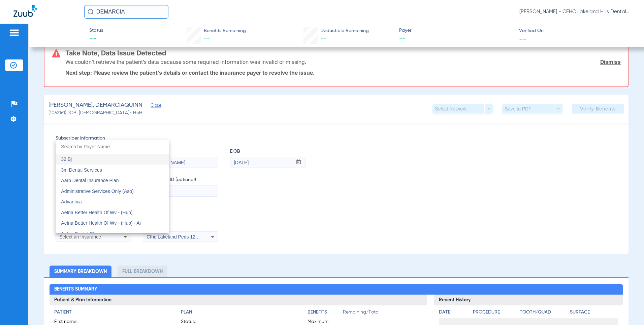  What do you see at coordinates (81, 233) in the screenshot?
I see `span: Aetna Dental Plans` at bounding box center [81, 233].